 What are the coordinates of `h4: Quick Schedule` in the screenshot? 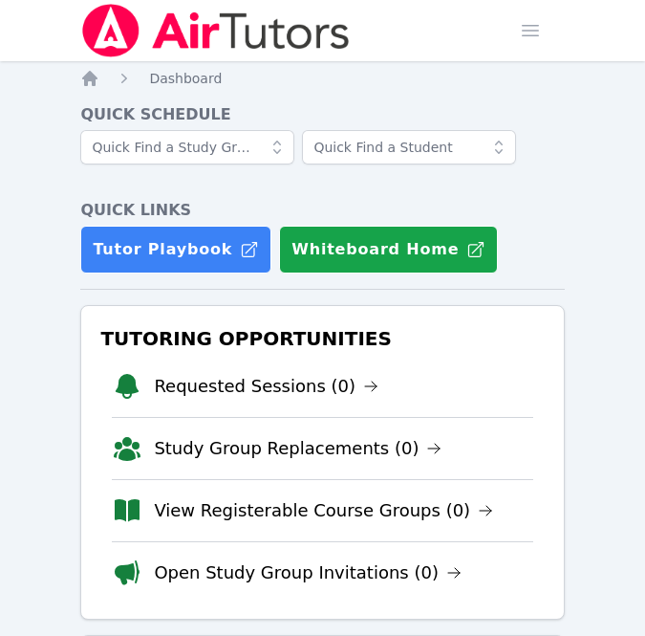 It's located at (322, 115).